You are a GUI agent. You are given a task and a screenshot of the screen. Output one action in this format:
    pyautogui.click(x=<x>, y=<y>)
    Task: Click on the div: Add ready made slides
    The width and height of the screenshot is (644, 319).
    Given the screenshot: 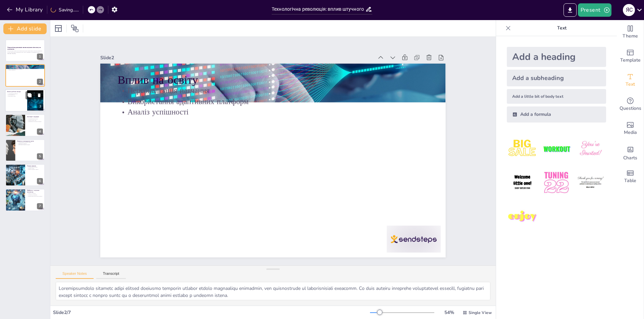 What is the action you would take?
    pyautogui.click(x=630, y=57)
    